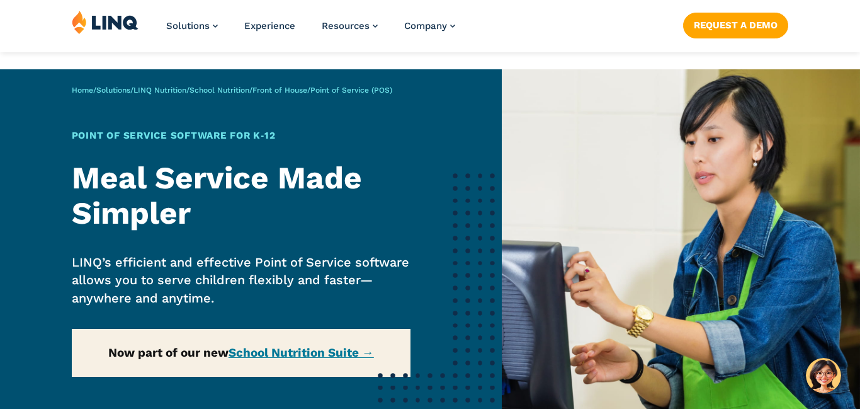 The width and height of the screenshot is (860, 409). What do you see at coordinates (105, 22) in the screenshot?
I see `img: LINQ | K‑12 Software` at bounding box center [105, 22].